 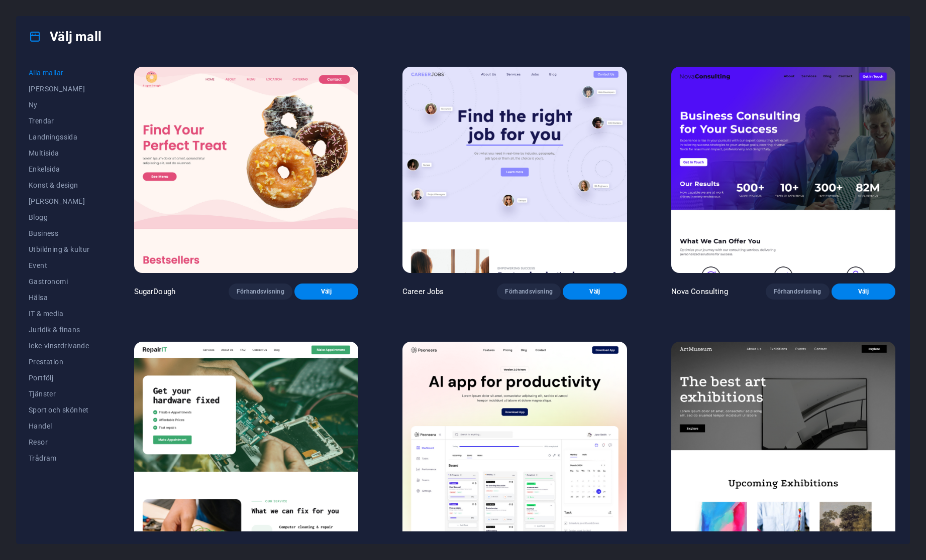 I want to click on p: Nova Consulting, so click(x=700, y=292).